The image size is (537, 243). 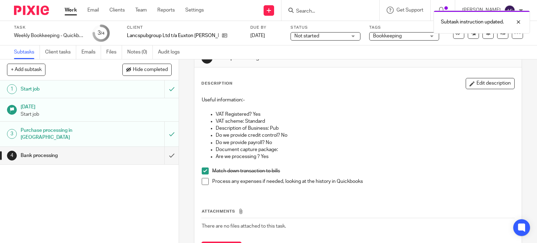 What do you see at coordinates (114, 52) in the screenshot?
I see `a: Files` at bounding box center [114, 52].